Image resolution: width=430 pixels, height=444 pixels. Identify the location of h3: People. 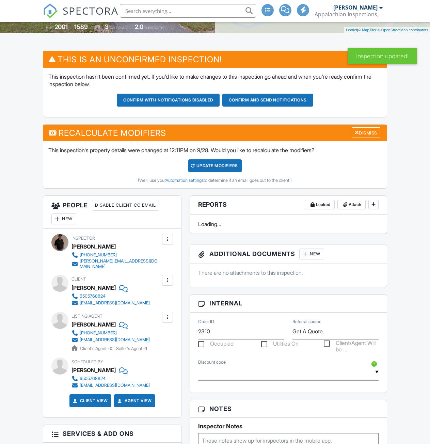
(112, 212).